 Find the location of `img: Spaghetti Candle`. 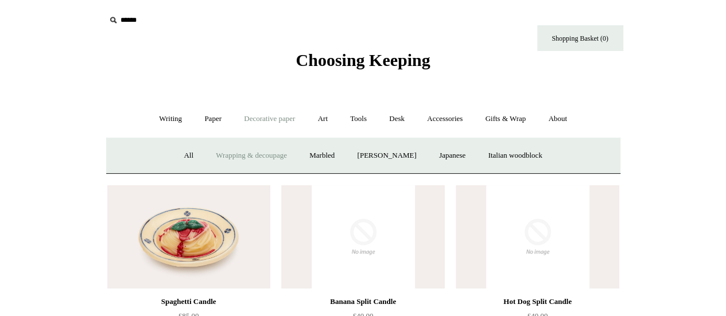

img: Spaghetti Candle is located at coordinates (189, 237).